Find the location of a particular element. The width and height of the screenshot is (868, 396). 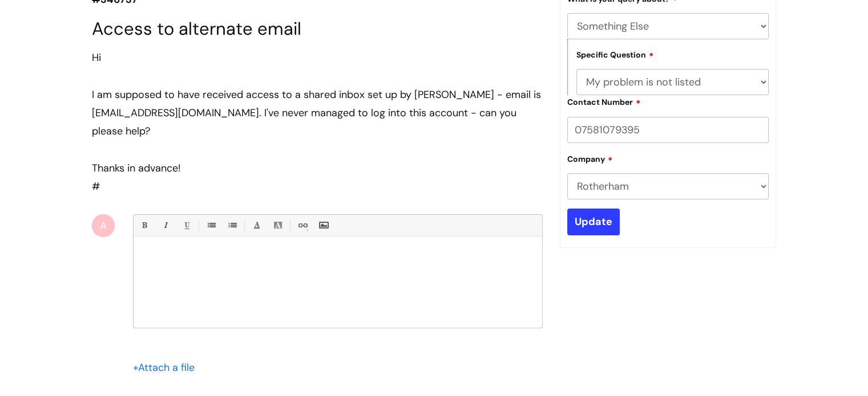

a: Italic (Ctrl-I) is located at coordinates (164, 225).